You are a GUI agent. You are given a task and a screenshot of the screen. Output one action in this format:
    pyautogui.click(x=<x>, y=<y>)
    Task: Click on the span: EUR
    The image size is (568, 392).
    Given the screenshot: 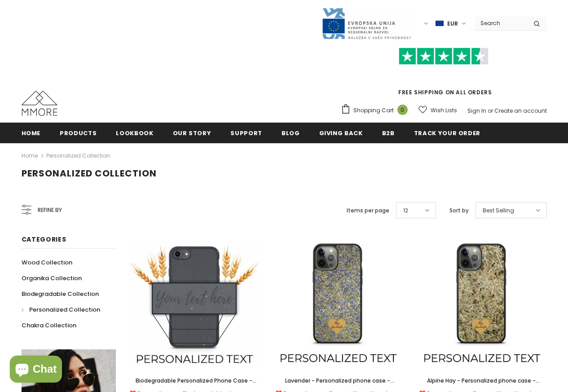 What is the action you would take?
    pyautogui.click(x=453, y=24)
    